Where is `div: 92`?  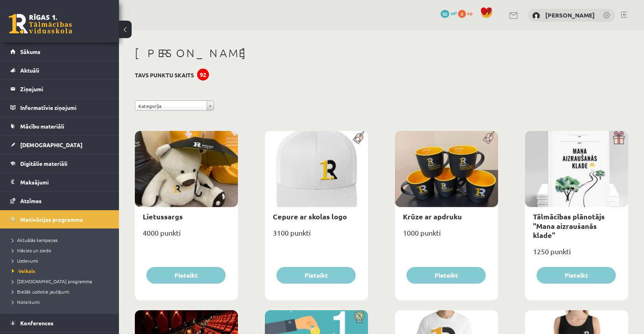
div: 92 is located at coordinates (203, 75).